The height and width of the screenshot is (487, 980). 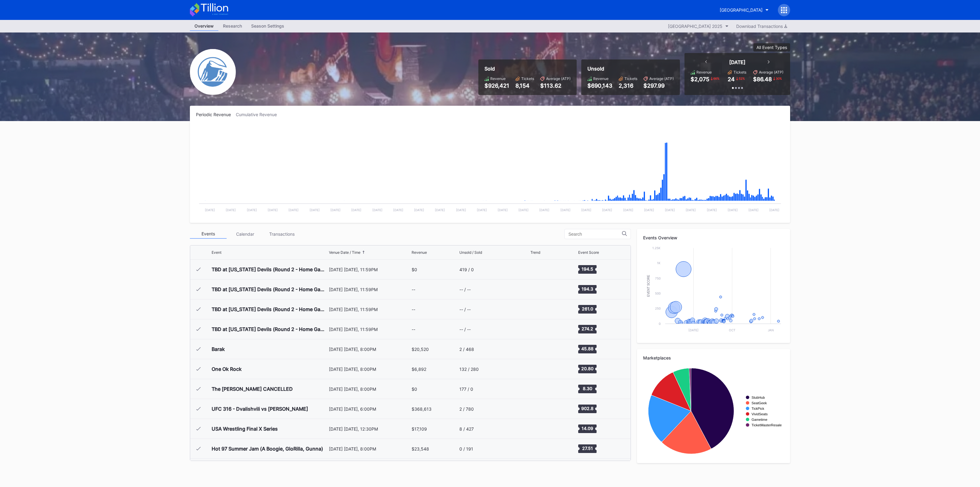 I want to click on div: 52 %, so click(x=742, y=78).